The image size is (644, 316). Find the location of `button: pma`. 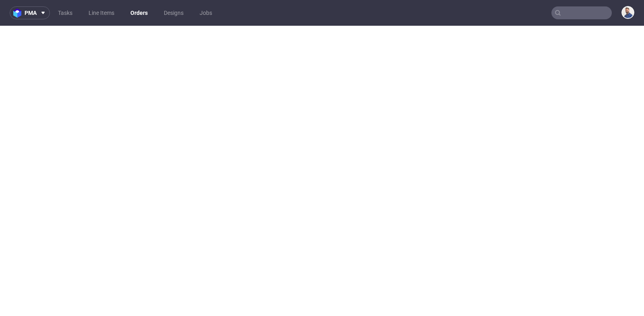

button: pma is located at coordinates (30, 13).